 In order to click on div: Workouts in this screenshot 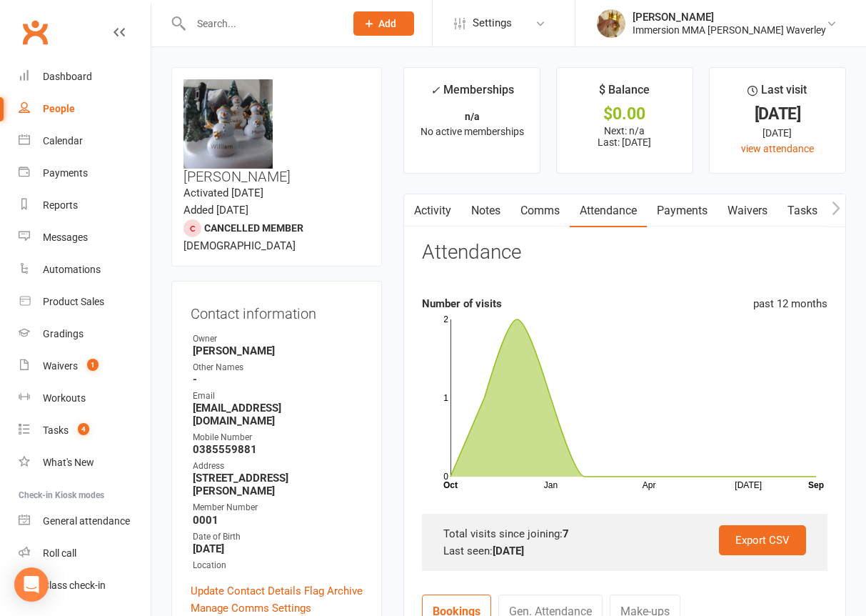, I will do `click(64, 398)`.